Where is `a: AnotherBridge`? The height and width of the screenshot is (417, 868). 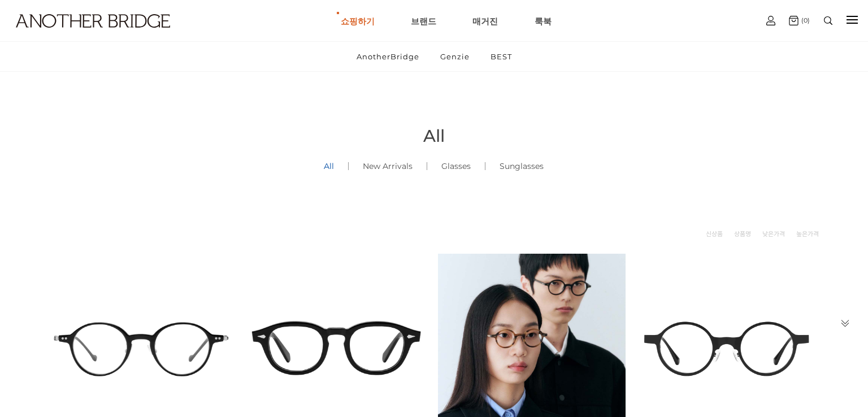 a: AnotherBridge is located at coordinates (388, 57).